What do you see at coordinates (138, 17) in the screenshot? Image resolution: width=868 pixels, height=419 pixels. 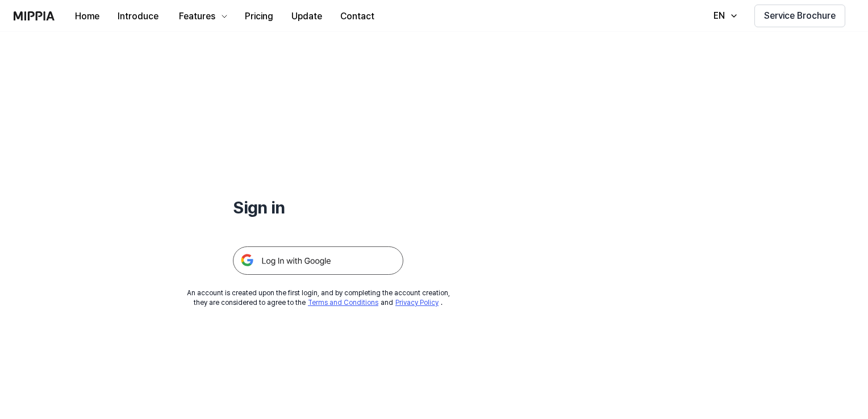 I see `a: Introduce` at bounding box center [138, 17].